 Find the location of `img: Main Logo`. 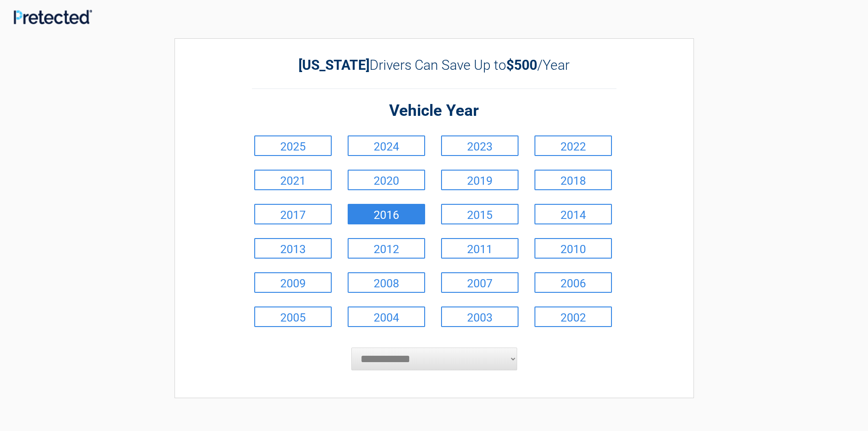

img: Main Logo is located at coordinates (53, 17).